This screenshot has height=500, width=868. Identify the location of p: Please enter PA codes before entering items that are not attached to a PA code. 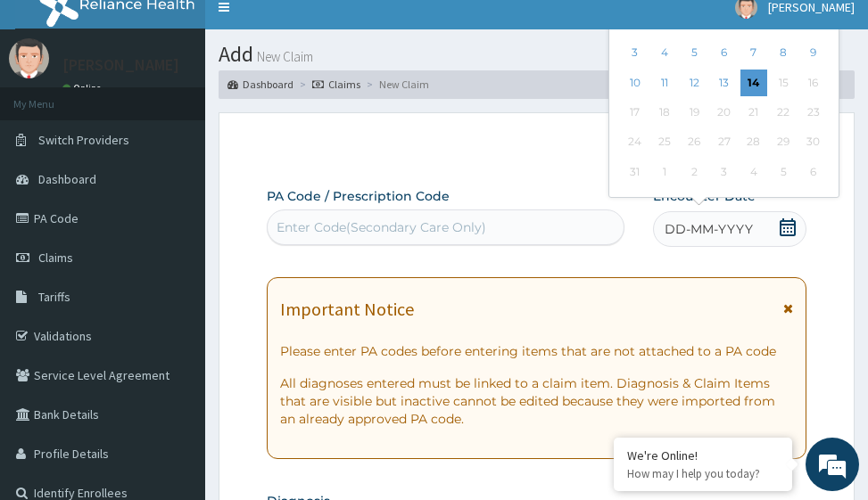
(536, 351).